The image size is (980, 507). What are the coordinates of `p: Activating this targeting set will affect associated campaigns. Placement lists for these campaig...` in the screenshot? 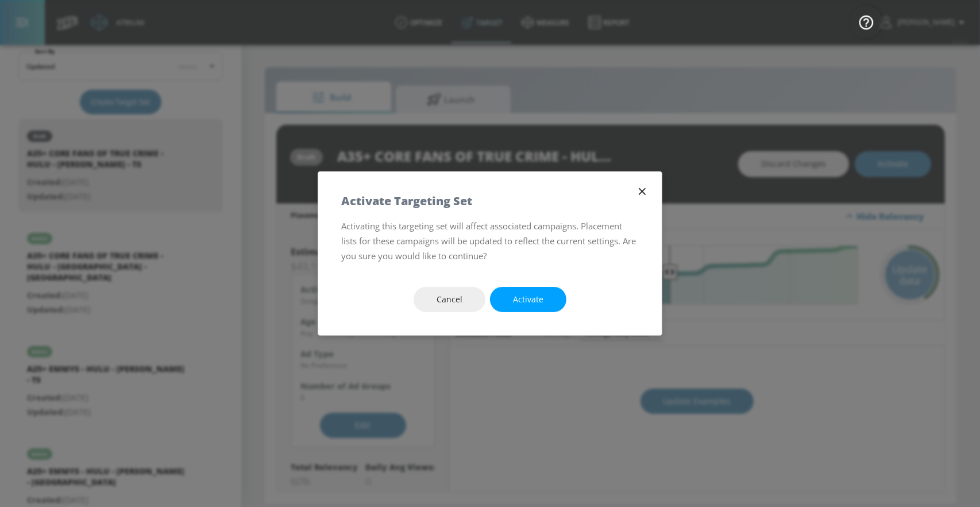 It's located at (490, 241).